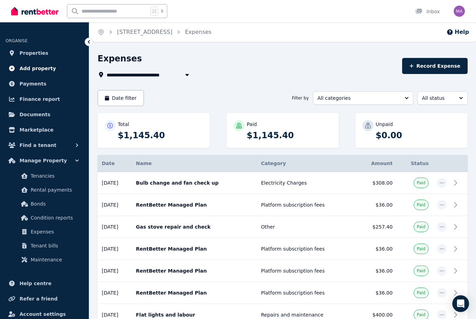 The height and width of the screenshot is (319, 476). Describe the element at coordinates (44, 245) in the screenshot. I see `a: Tenant bills` at that location.